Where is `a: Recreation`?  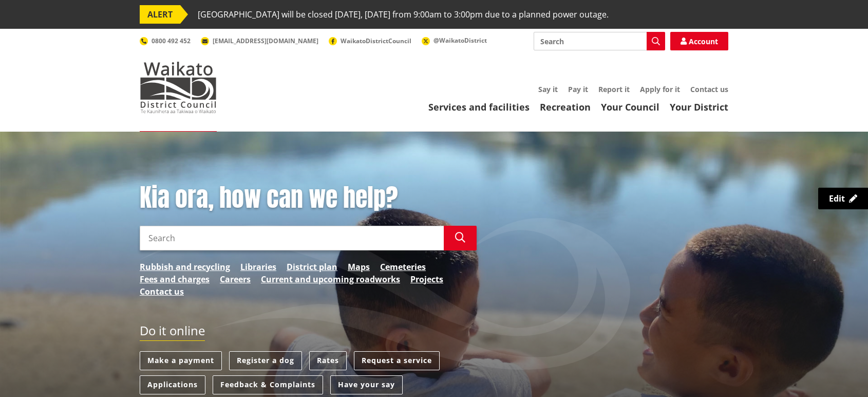
a: Recreation is located at coordinates (565, 107).